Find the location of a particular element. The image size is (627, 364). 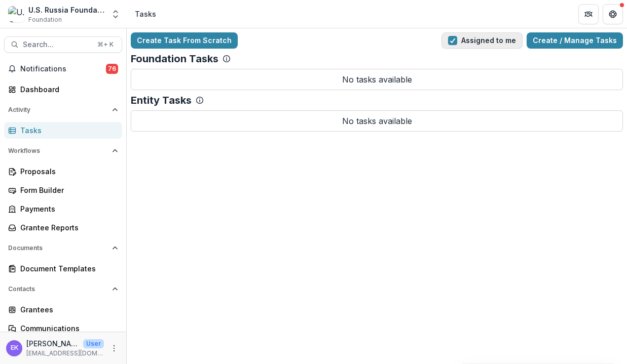

button: Open Documents is located at coordinates (63, 248).